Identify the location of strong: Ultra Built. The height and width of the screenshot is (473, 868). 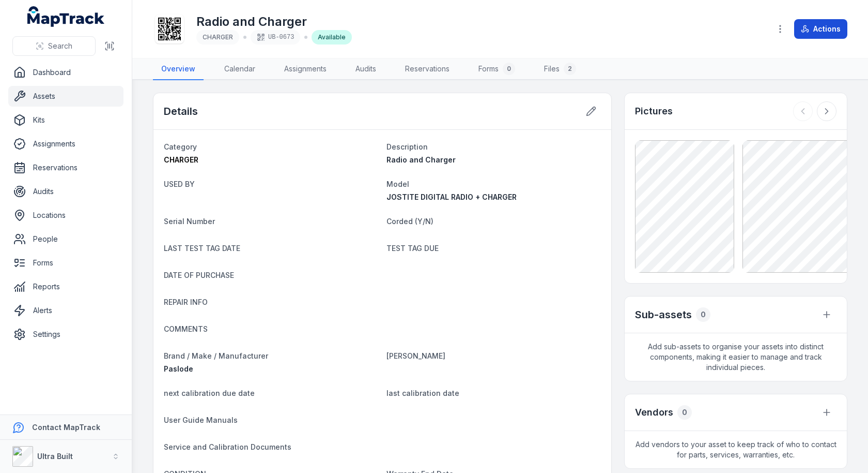
(55, 456).